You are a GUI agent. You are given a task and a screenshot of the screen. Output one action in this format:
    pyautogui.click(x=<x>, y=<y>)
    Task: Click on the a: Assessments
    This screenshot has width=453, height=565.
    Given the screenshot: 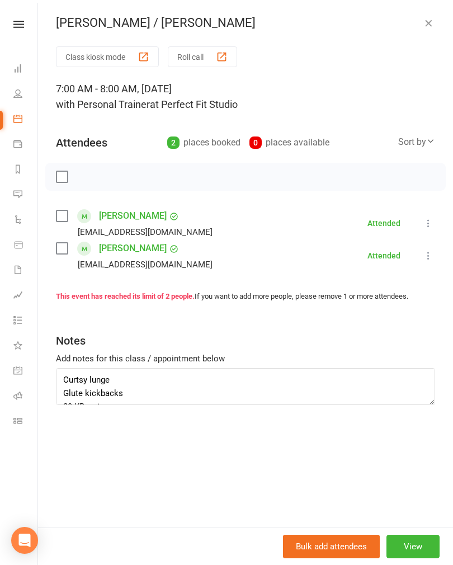 What is the action you would take?
    pyautogui.click(x=26, y=296)
    